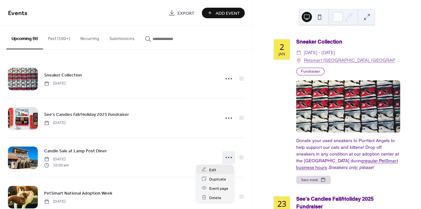  Describe the element at coordinates (18, 13) in the screenshot. I see `span: Events` at that location.